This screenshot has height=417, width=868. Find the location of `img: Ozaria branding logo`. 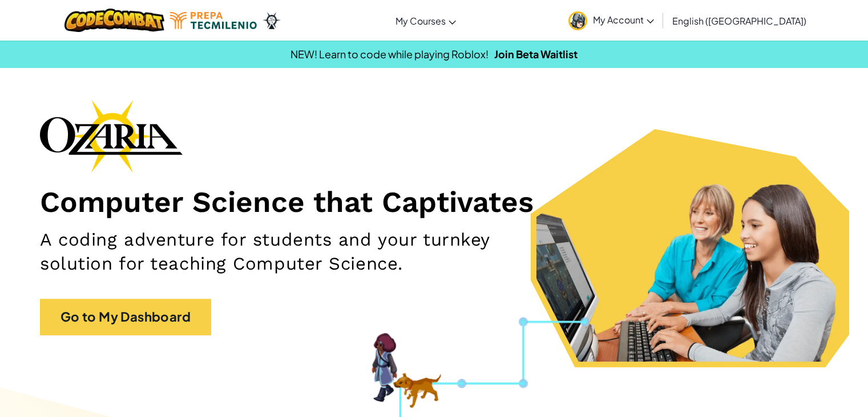

img: Ozaria branding logo is located at coordinates (111, 136).